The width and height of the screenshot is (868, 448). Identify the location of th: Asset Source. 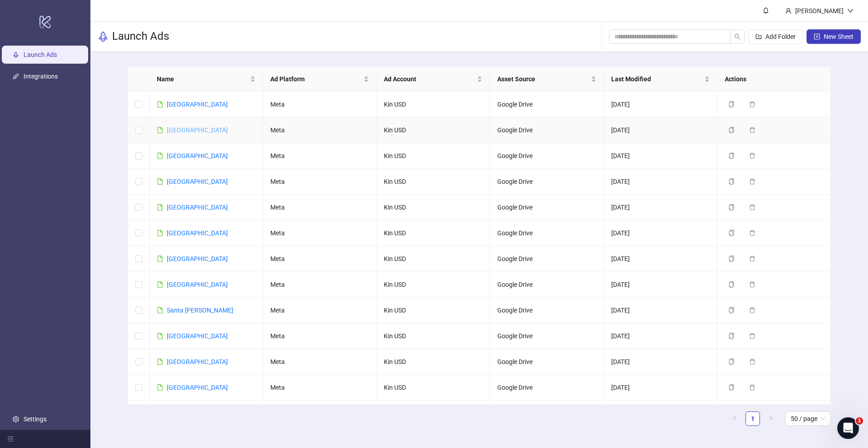
(547, 79).